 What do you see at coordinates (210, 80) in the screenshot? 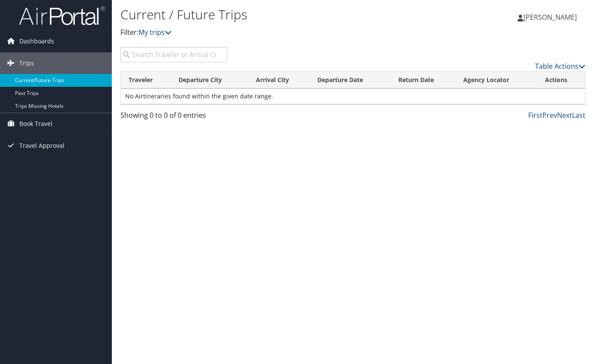
I see `th: Departure City: activate to sort column ascending` at bounding box center [210, 80].